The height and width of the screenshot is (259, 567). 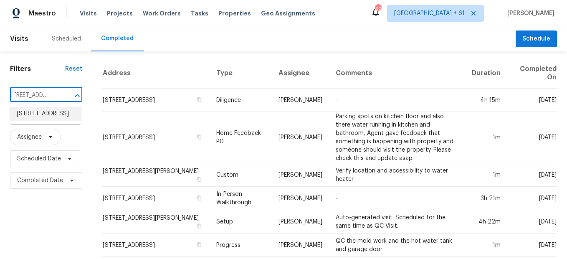 What do you see at coordinates (42, 13) in the screenshot?
I see `span: Maestro` at bounding box center [42, 13].